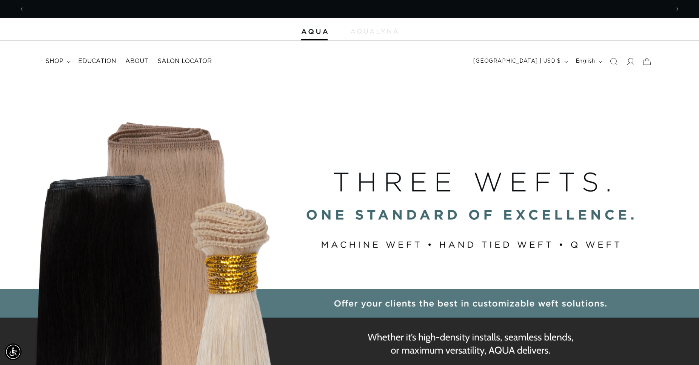 The width and height of the screenshot is (699, 365). Describe the element at coordinates (185, 61) in the screenshot. I see `span: Salon Locator` at that location.